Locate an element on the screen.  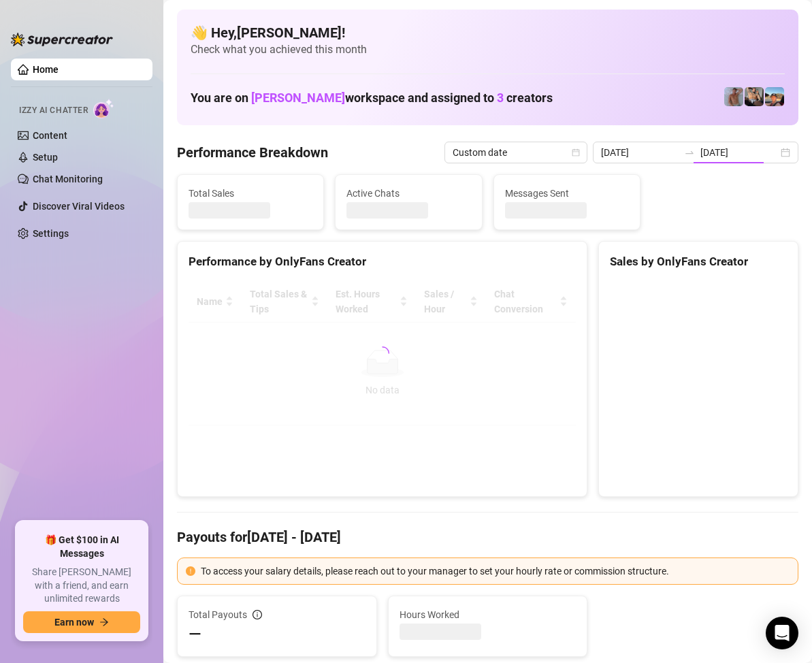
span: Custom date is located at coordinates (515, 153).